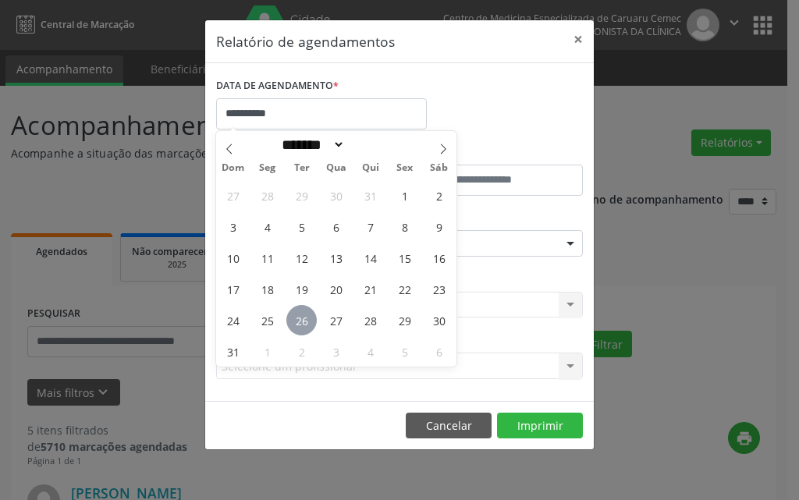 This screenshot has width=799, height=500. I want to click on span: Setembro 3, 2025, so click(335, 351).